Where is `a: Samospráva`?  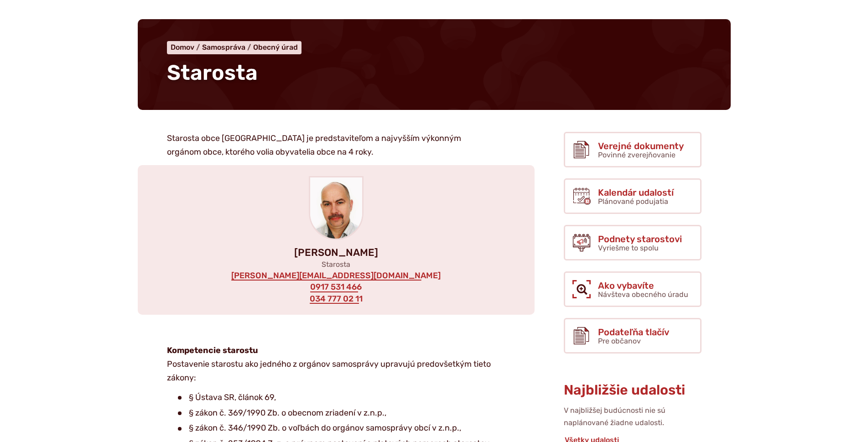
a: Samospráva is located at coordinates (228, 47).